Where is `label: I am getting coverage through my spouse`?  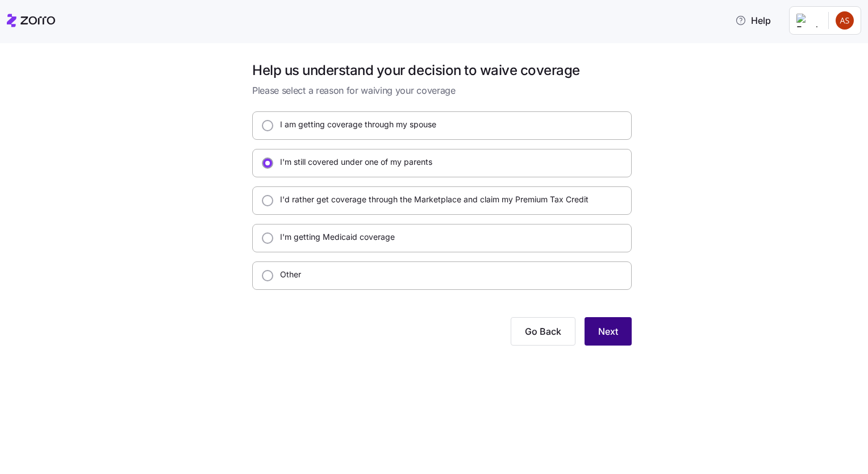
label: I am getting coverage through my spouse is located at coordinates (354, 124).